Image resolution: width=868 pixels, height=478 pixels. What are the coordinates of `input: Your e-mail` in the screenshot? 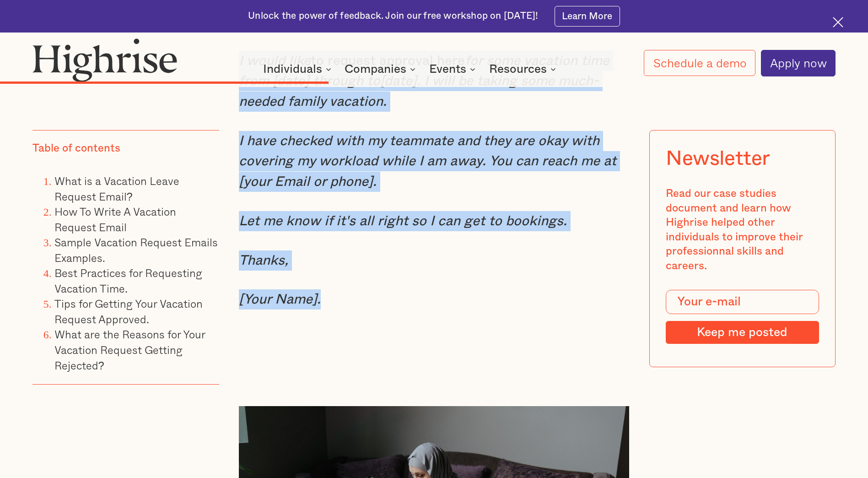 It's located at (742, 301).